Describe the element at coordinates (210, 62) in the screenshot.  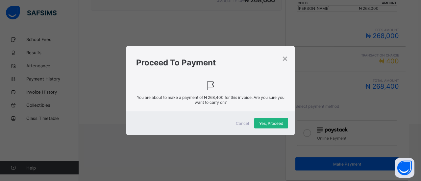
I see `h1: Proceed To Payment` at that location.